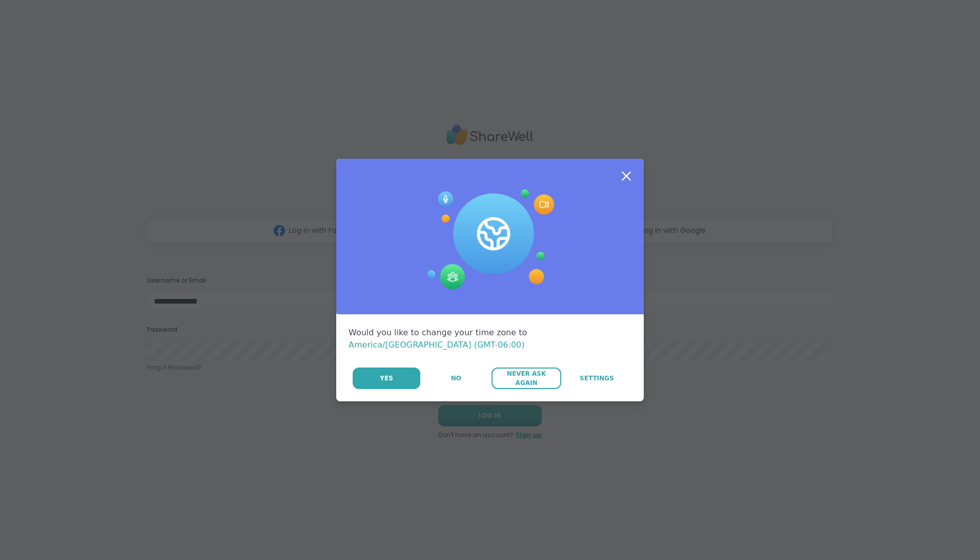 The image size is (980, 560). I want to click on button: Yes, so click(386, 378).